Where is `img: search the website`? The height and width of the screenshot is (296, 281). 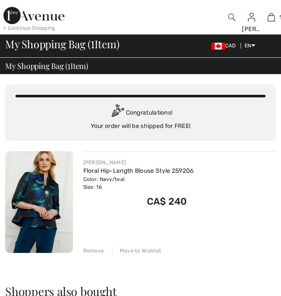
img: search the website is located at coordinates (232, 17).